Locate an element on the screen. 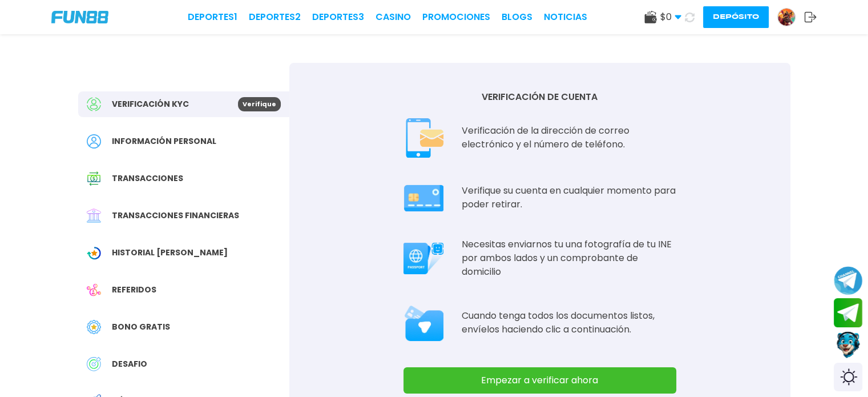  img: Referral is located at coordinates (93, 290).